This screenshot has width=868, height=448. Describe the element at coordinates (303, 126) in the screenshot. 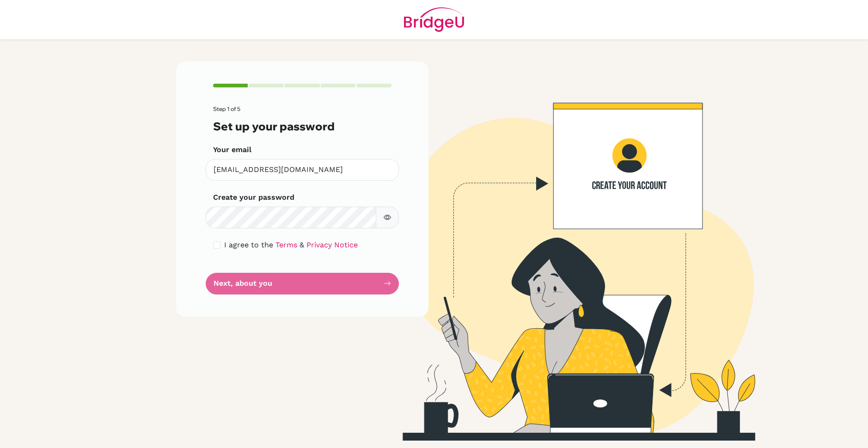

I see `h3: Set up your password` at that location.